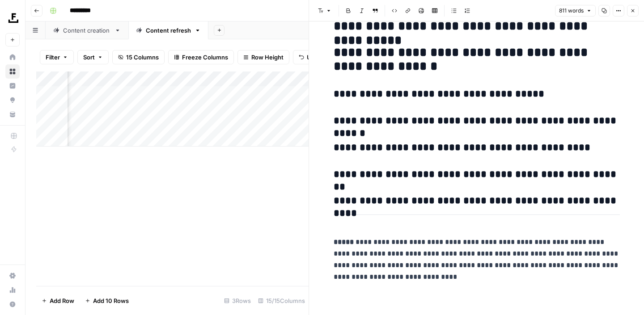 This screenshot has height=315, width=644. I want to click on button: 15 Columns, so click(138, 57).